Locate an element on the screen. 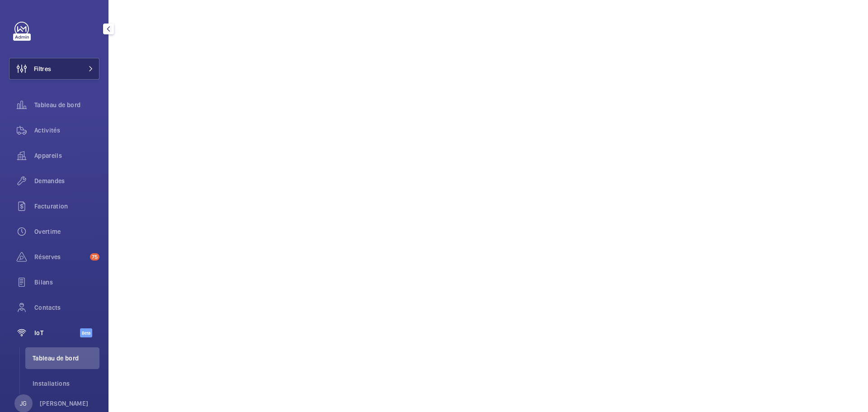 The image size is (868, 412). span: 75 is located at coordinates (95, 257).